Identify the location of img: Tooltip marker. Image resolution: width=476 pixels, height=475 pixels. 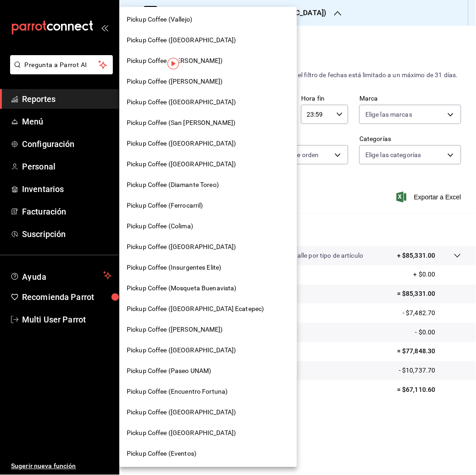
(173, 63).